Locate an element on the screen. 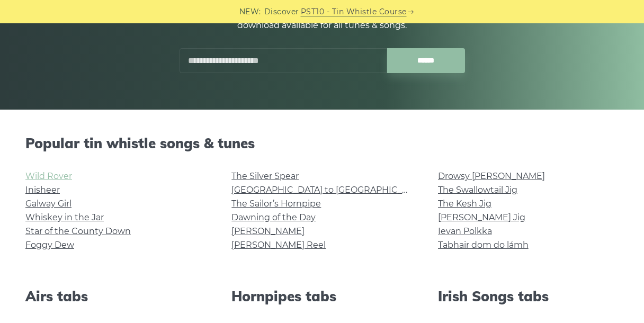 This screenshot has height=323, width=644. h2: Airs tabs is located at coordinates (116, 296).